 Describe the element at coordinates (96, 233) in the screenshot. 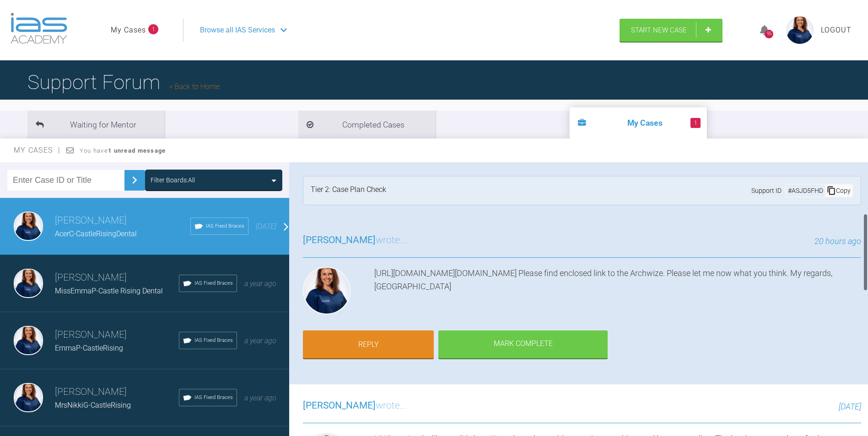

I see `span: AcerC-CastleRisingDental` at that location.